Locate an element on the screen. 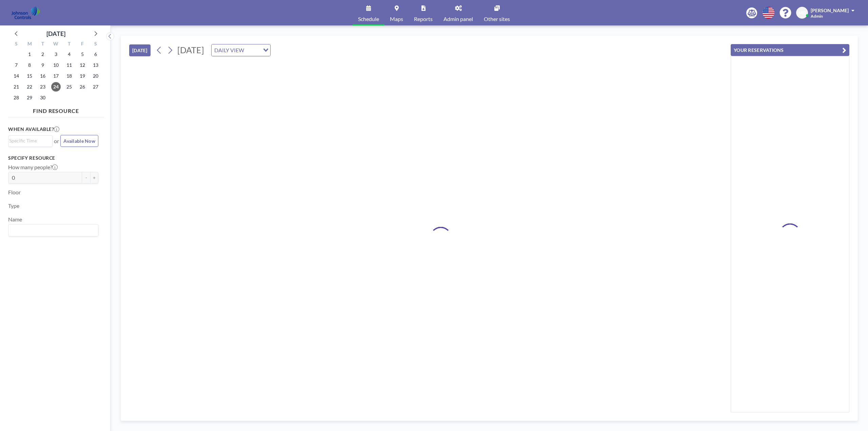 Image resolution: width=868 pixels, height=431 pixels. span: DAILY VIEW is located at coordinates (229, 50).